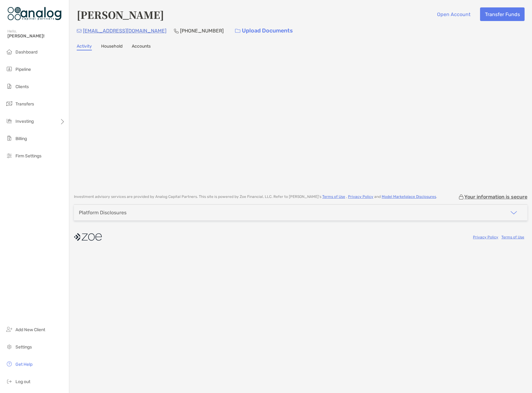  Describe the element at coordinates (9, 52) in the screenshot. I see `img: dashboard icon` at that location.